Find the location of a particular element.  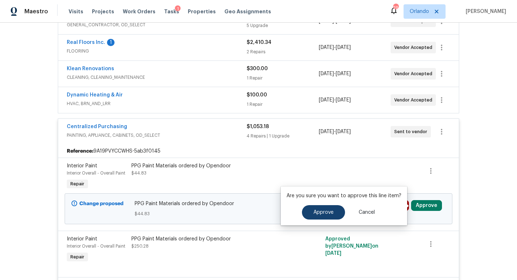

div: 2 Repairs is located at coordinates (283, 52).